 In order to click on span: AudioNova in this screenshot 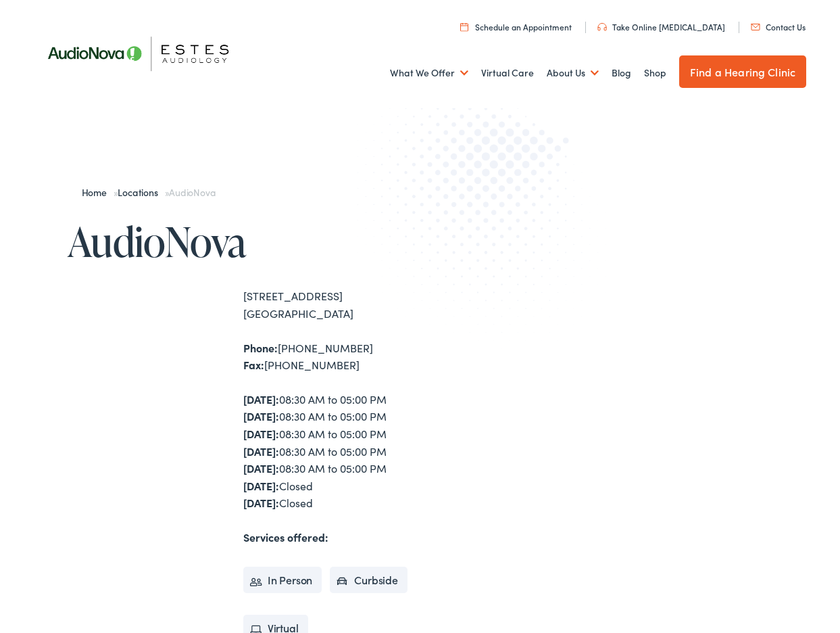, I will do `click(192, 192)`.